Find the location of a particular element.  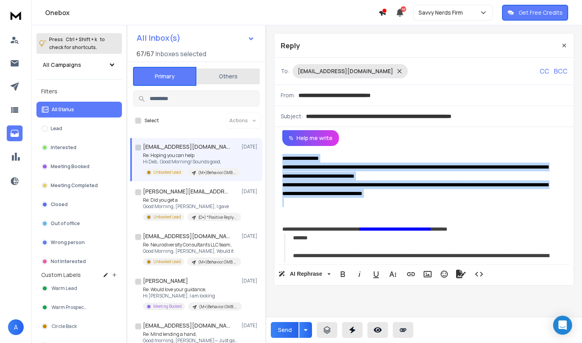

button: More Text is located at coordinates (393, 274).